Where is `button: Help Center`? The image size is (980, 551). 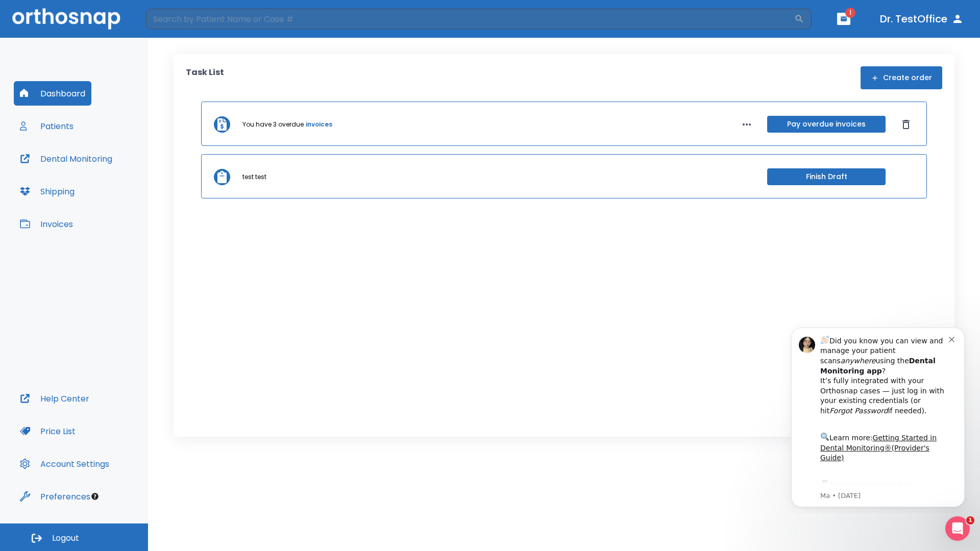 button: Help Center is located at coordinates (54, 399).